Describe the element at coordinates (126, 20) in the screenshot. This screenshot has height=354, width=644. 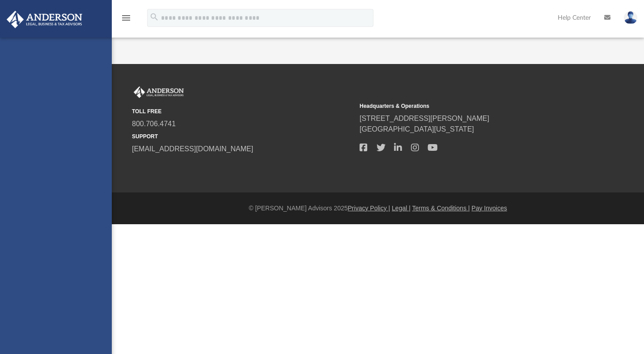
I see `a: menu` at that location.